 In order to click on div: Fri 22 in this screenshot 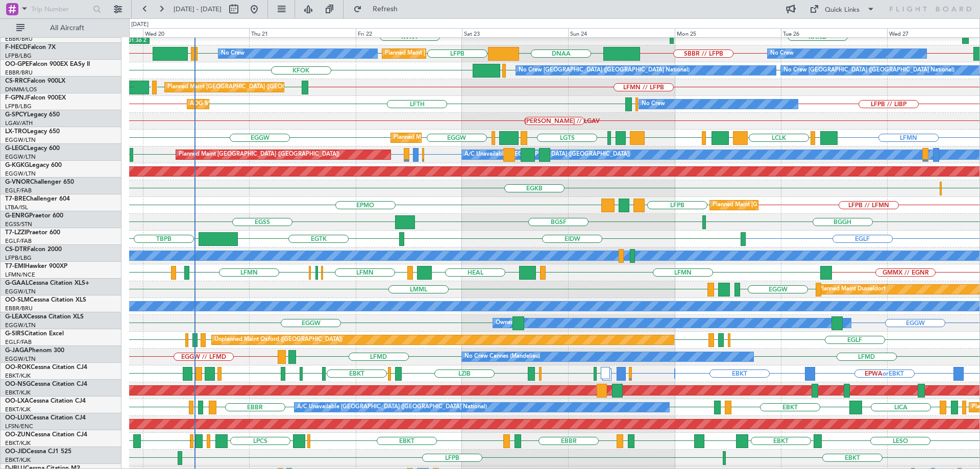, I will do `click(409, 33)`.